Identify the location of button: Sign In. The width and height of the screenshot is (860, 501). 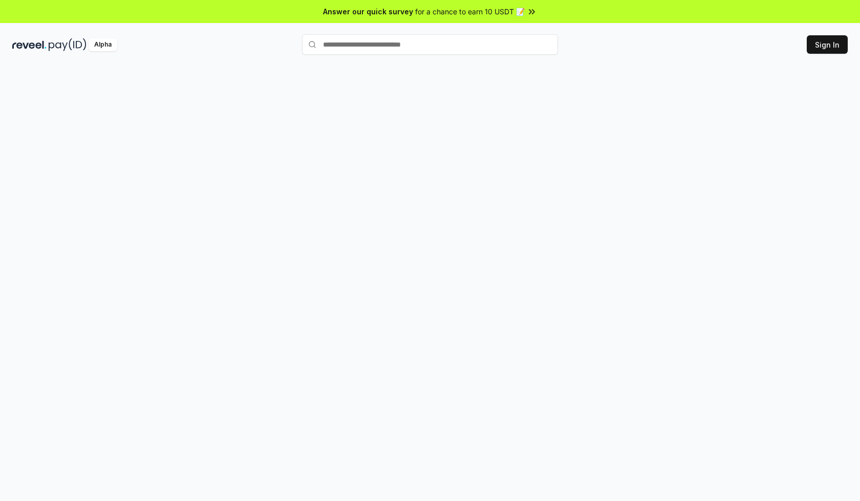
(827, 45).